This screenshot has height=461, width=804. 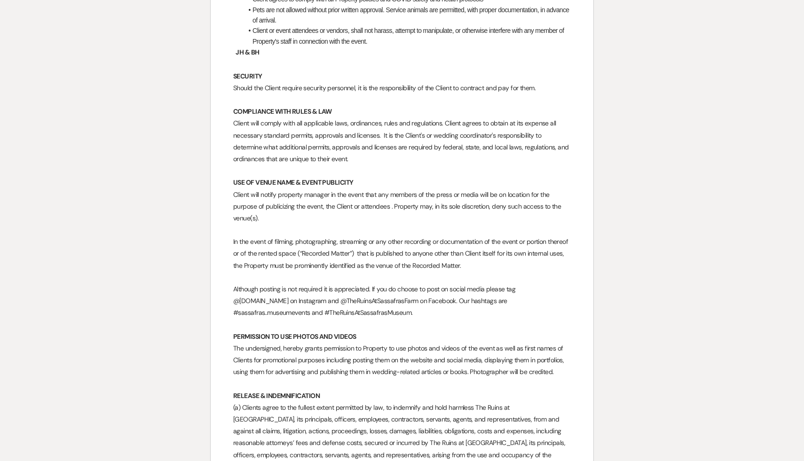 I want to click on span: Client or event attendees or vendors, shall not harass, attempt to manipulate, or otherwise inter..., so click(x=409, y=36).